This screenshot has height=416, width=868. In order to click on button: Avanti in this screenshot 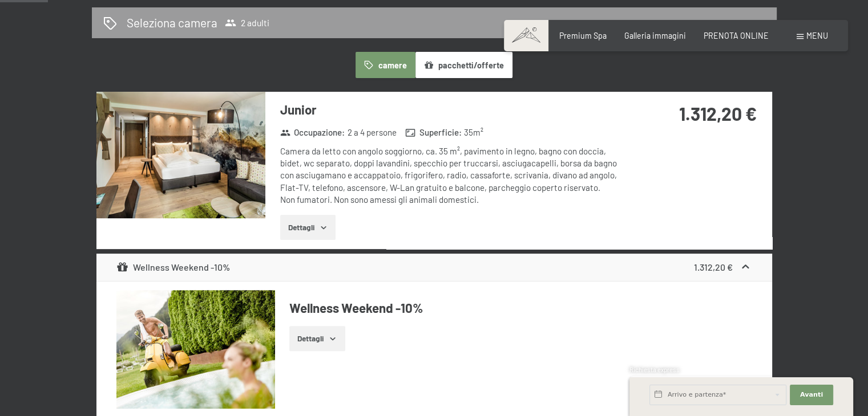, I will do `click(812, 395)`.